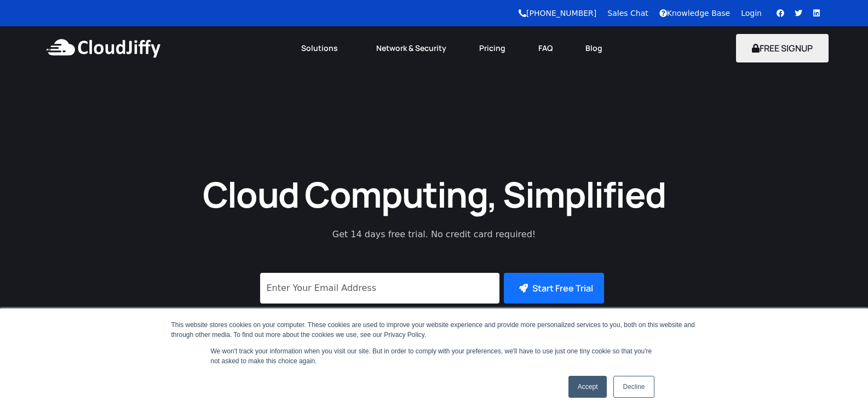 The height and width of the screenshot is (412, 868). I want to click on a: Decline, so click(633, 387).